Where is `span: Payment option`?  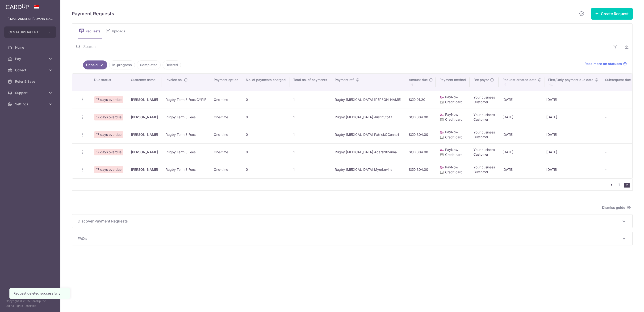
span: Payment option is located at coordinates (226, 80).